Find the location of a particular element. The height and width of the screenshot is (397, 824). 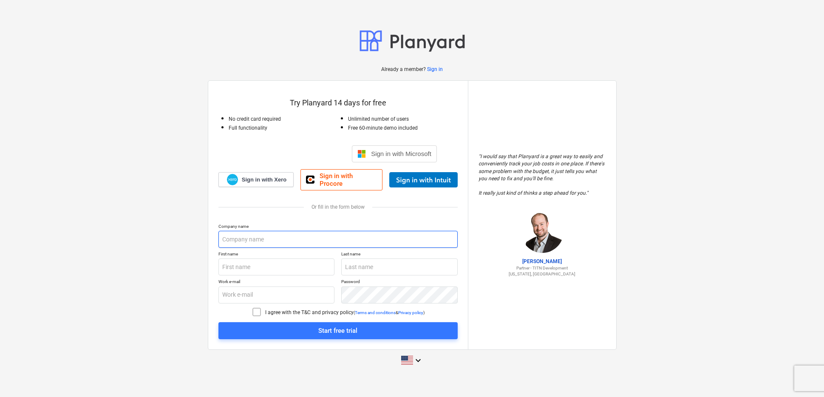

div: Start free trial is located at coordinates (338, 330).